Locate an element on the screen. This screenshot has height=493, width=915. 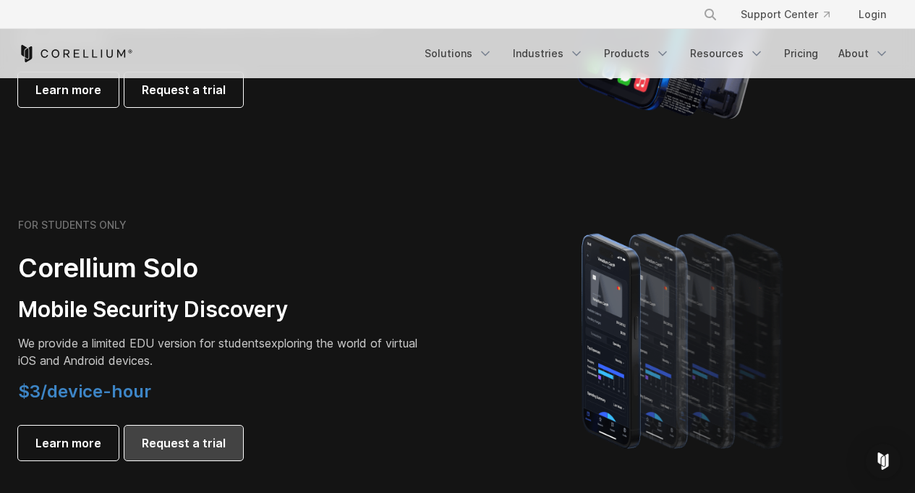
a: Industries is located at coordinates (548, 54).